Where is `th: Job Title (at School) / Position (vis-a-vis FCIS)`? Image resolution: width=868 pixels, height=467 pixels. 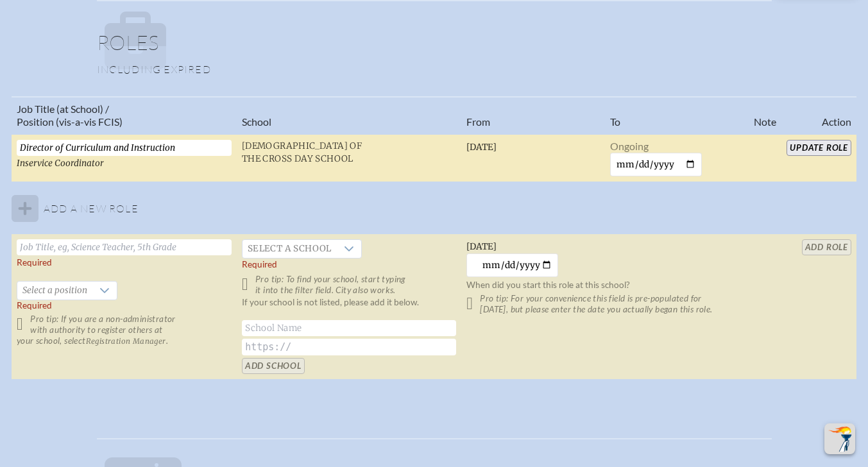 th: Job Title (at School) / Position (vis-a-vis FCIS) is located at coordinates (124, 115).